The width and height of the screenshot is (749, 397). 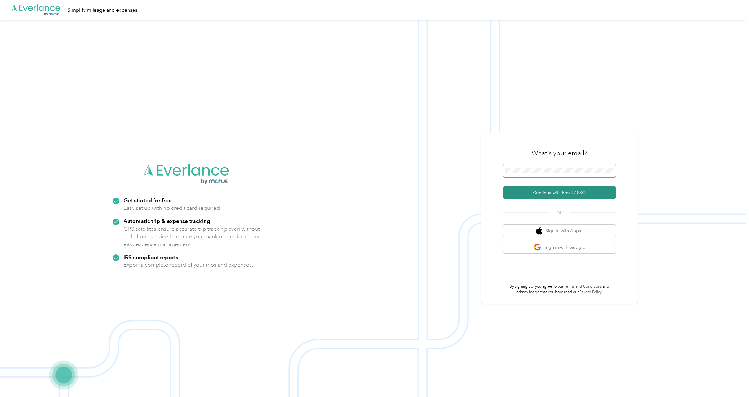 What do you see at coordinates (560, 289) in the screenshot?
I see `p: By signing up, you agree to our and acknowledge that you have read our .` at bounding box center [560, 289].